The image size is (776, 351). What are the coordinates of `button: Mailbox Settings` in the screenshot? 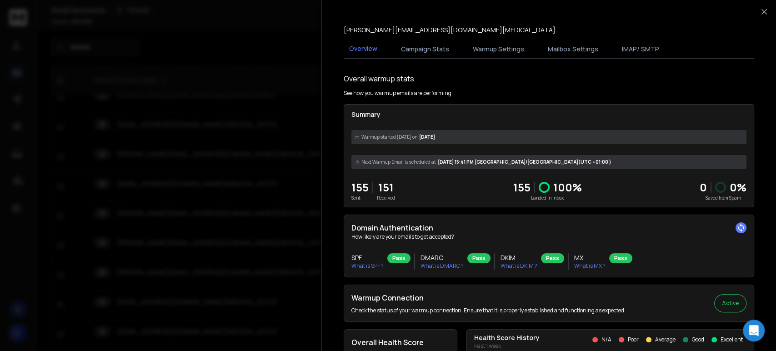 It's located at (573, 49).